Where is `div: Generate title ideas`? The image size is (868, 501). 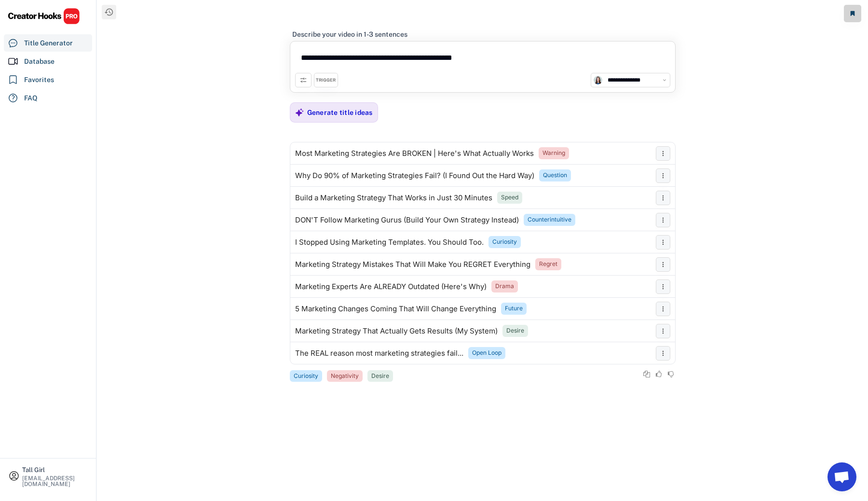 div: Generate title ideas is located at coordinates (340, 113).